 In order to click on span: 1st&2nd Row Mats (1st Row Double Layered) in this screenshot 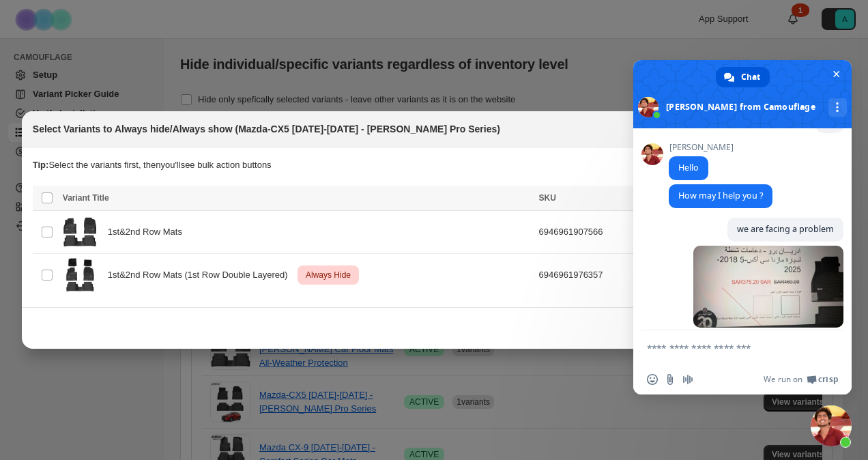, I will do `click(201, 275)`.